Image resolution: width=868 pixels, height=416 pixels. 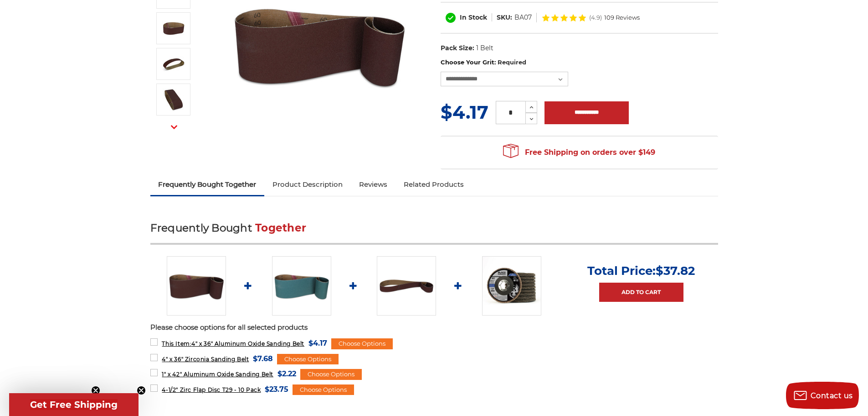 What do you see at coordinates (174, 99) in the screenshot?
I see `img: 4" x 36" Sanding Belt - AOX` at bounding box center [174, 99].